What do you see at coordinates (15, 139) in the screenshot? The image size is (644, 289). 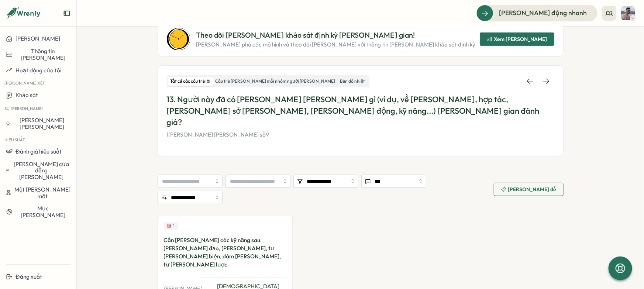 I see `font: Hiệu suất` at bounding box center [15, 139].